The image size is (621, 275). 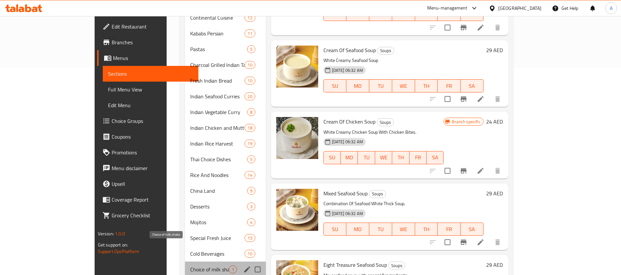 I want to click on div: Indian Rice Harvest, so click(x=217, y=143).